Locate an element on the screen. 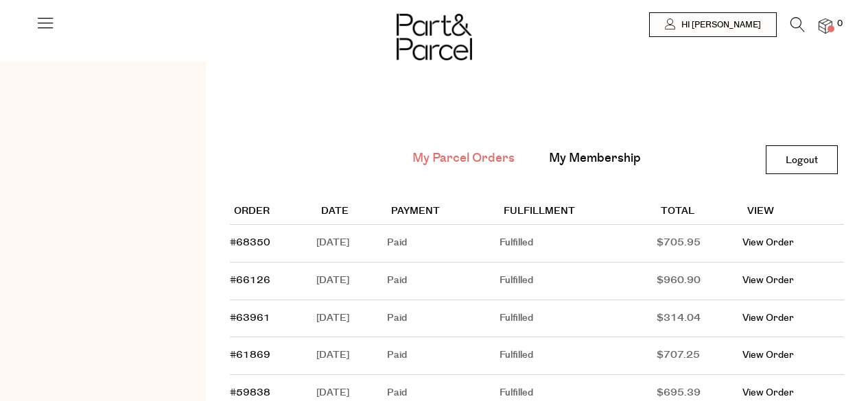  td: $314.04 is located at coordinates (699, 319).